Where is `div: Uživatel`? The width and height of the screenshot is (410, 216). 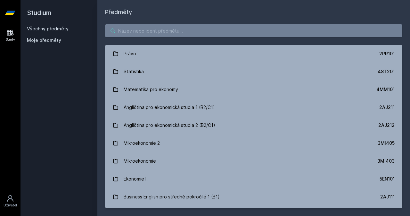
div: Uživatel is located at coordinates (10, 206).